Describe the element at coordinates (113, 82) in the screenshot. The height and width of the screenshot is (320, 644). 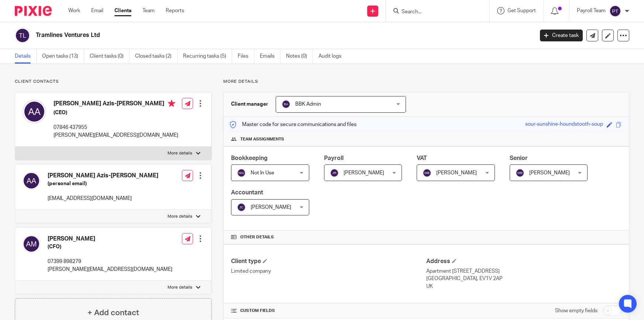
I see `p: Client contacts` at that location.